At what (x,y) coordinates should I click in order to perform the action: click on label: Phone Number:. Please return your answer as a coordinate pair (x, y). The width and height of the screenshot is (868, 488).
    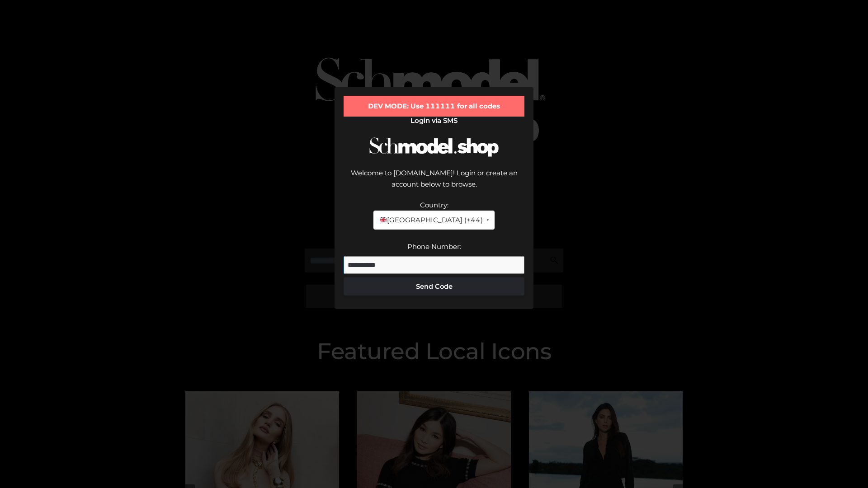
    Looking at the image, I should click on (434, 246).